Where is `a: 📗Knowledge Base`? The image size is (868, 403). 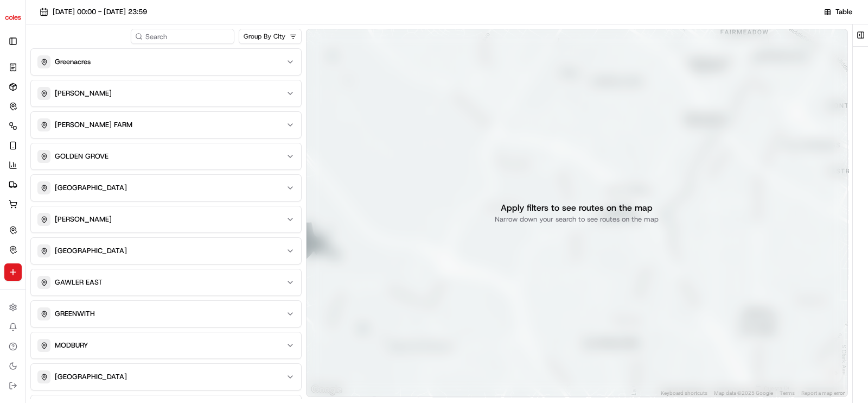
a: 📗Knowledge Base is located at coordinates (47, 163).